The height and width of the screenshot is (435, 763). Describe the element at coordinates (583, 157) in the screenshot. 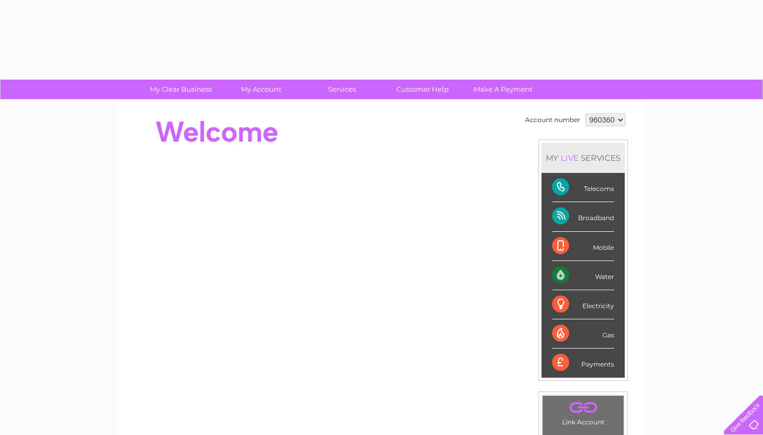

I see `div: MY SERVICES` at that location.